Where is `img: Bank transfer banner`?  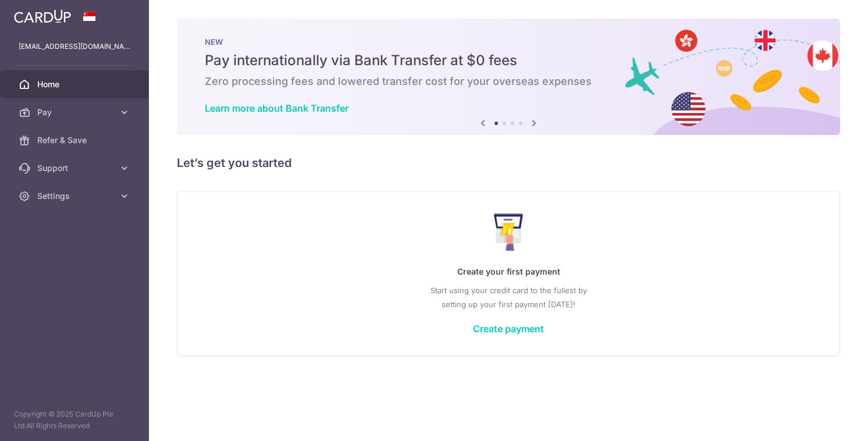
img: Bank transfer banner is located at coordinates (508, 76).